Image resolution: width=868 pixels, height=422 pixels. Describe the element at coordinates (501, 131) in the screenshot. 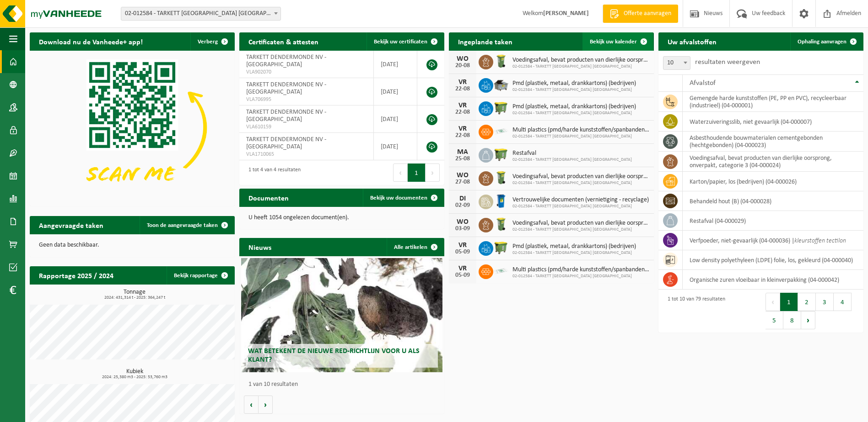

I see `img: LP-SK-00500-LPE-16` at that location.